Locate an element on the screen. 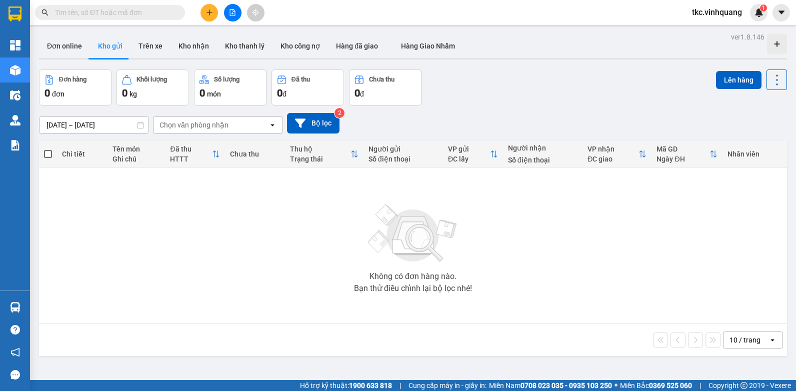  span: caret-down is located at coordinates (782, 13).